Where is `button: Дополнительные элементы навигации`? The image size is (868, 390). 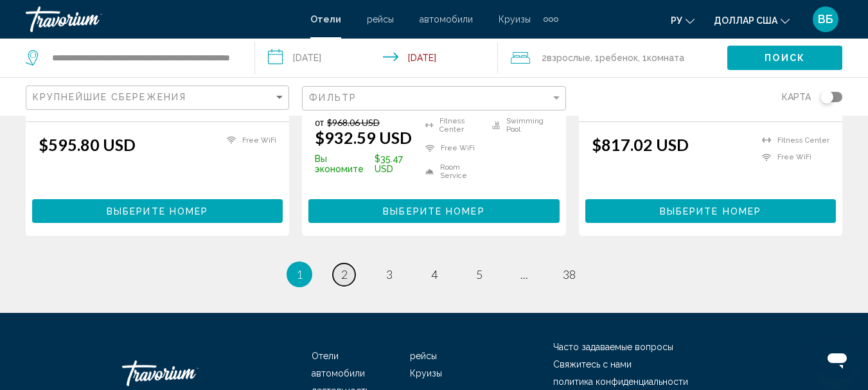 button: Дополнительные элементы навигации is located at coordinates (550, 19).